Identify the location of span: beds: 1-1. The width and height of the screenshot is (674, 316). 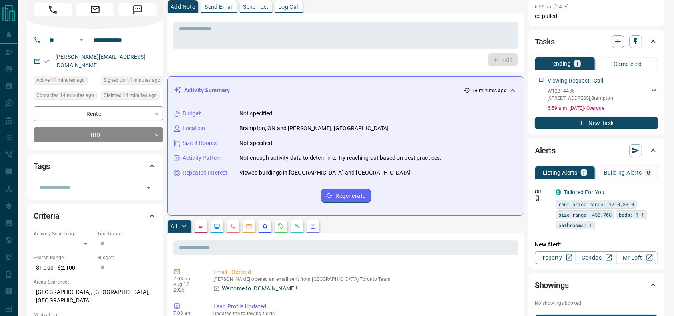
(631, 215).